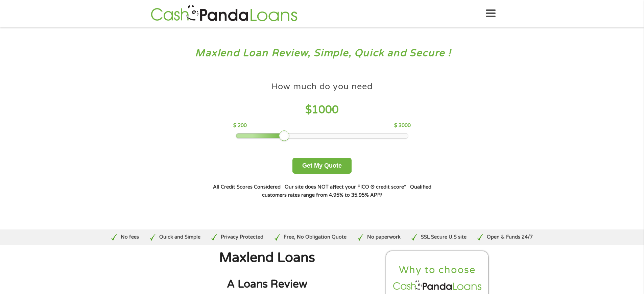 The image size is (644, 294). What do you see at coordinates (315, 237) in the screenshot?
I see `p: Free, No Obligation Quote` at bounding box center [315, 237].